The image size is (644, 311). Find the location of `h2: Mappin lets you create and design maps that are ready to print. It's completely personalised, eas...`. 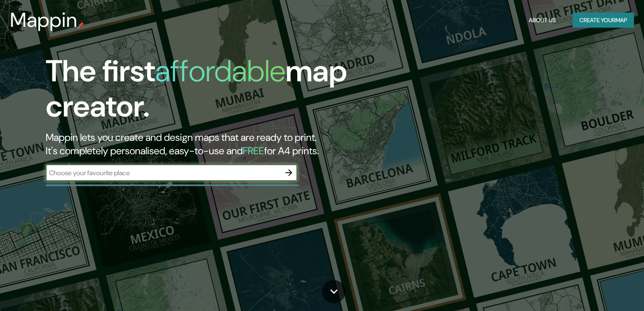

h2: Mappin lets you create and design maps that are ready to print. It's completely personalised, eas... is located at coordinates (207, 144).